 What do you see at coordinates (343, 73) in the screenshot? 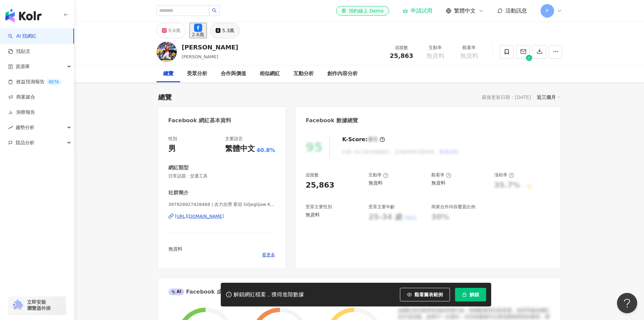
I see `div: 創作內容分析` at bounding box center [343, 73].